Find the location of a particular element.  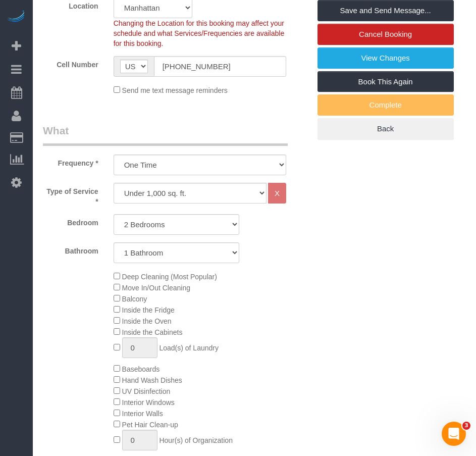

img: Automaid Logo is located at coordinates (16, 17).